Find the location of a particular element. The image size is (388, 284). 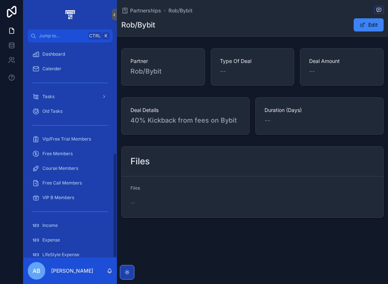

h2: Files is located at coordinates (140, 161).